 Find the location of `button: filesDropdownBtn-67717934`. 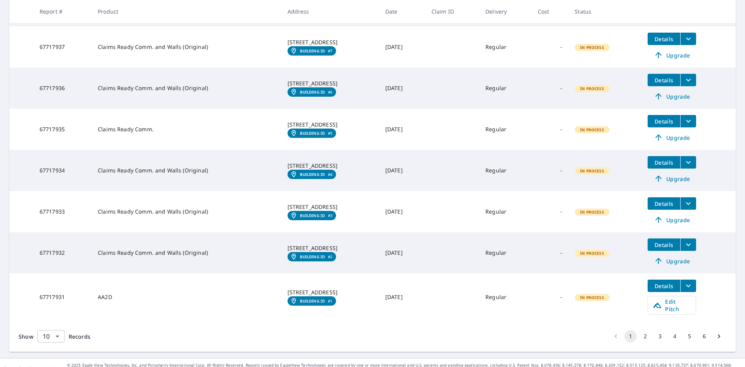

button: filesDropdownBtn-67717934 is located at coordinates (688, 162).